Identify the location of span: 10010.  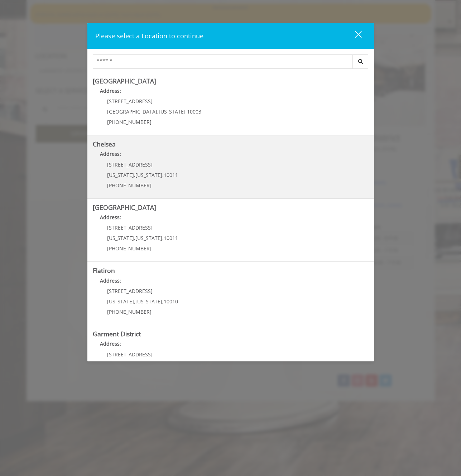
(171, 301).